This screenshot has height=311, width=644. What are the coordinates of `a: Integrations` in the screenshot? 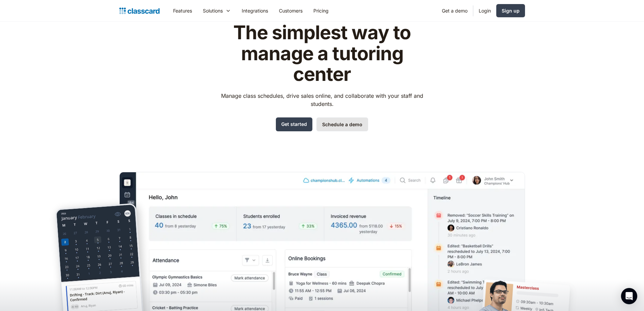 It's located at (255, 11).